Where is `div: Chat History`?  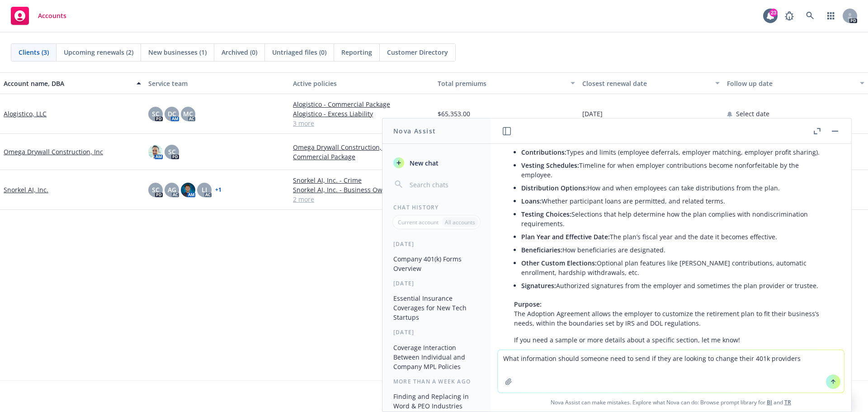 div: Chat History is located at coordinates (436, 207).